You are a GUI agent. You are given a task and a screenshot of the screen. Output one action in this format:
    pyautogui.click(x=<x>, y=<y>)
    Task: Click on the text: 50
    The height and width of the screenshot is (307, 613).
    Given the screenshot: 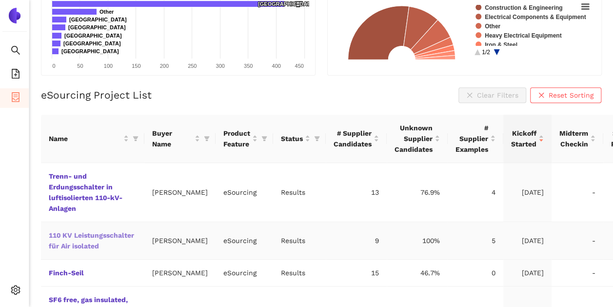 What is the action you would take?
    pyautogui.click(x=80, y=66)
    